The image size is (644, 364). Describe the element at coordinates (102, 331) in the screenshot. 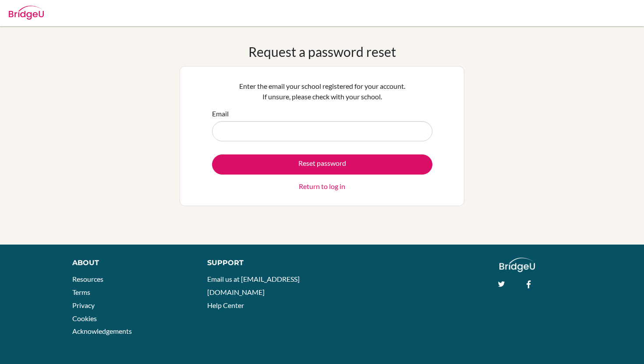

I see `a: Acknowledgements` at that location.